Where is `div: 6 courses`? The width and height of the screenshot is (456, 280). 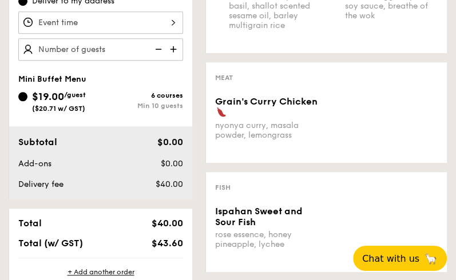 div: 6 courses is located at coordinates (142, 96).